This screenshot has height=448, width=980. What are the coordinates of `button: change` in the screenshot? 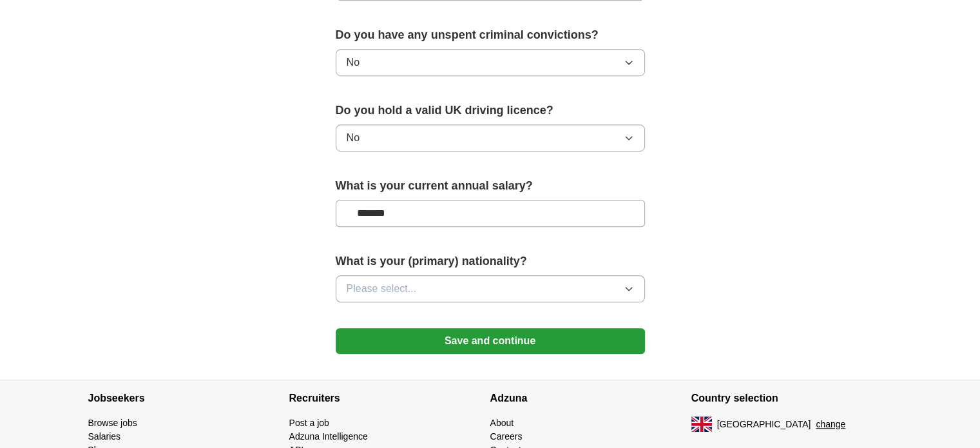 It's located at (831, 424).